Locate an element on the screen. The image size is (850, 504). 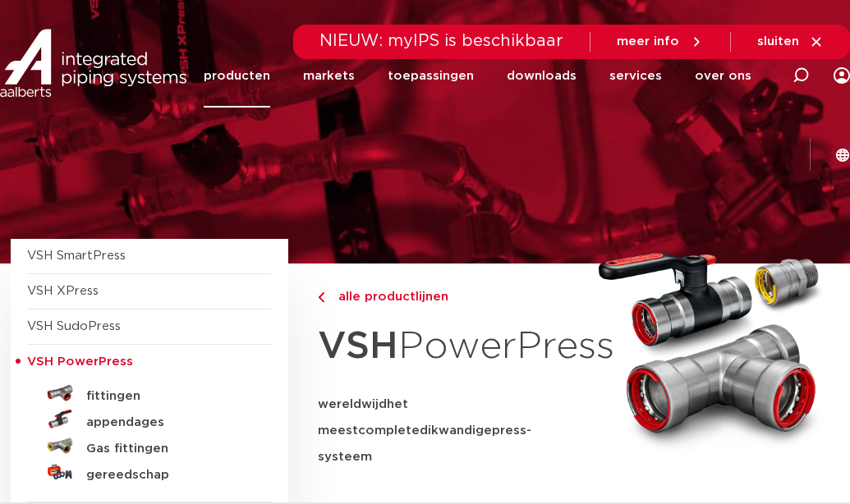
h5: gereedschap is located at coordinates (168, 475).